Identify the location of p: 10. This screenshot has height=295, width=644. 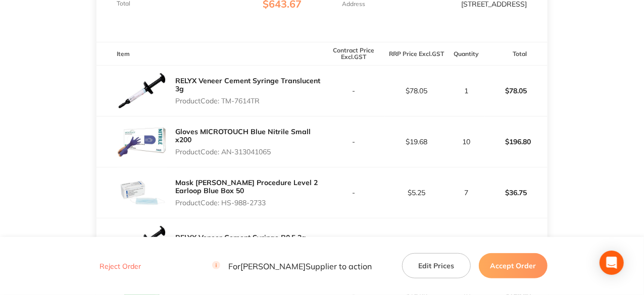
(466, 142).